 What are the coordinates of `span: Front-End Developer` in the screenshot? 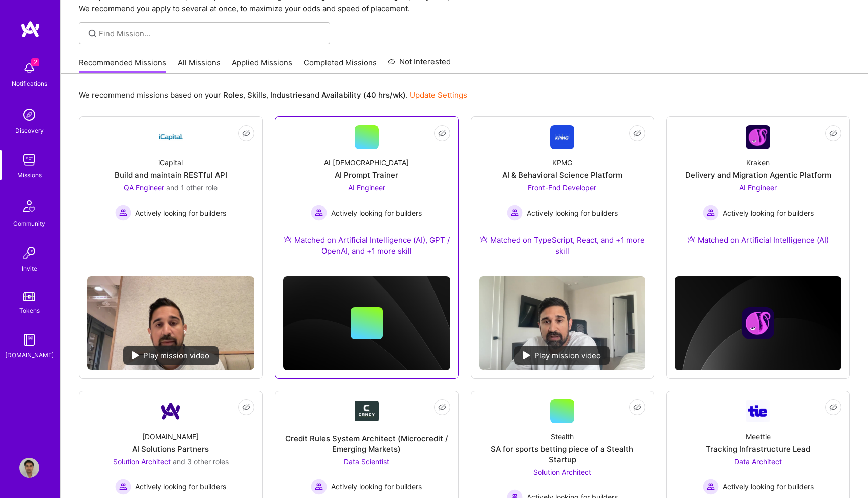 It's located at (562, 187).